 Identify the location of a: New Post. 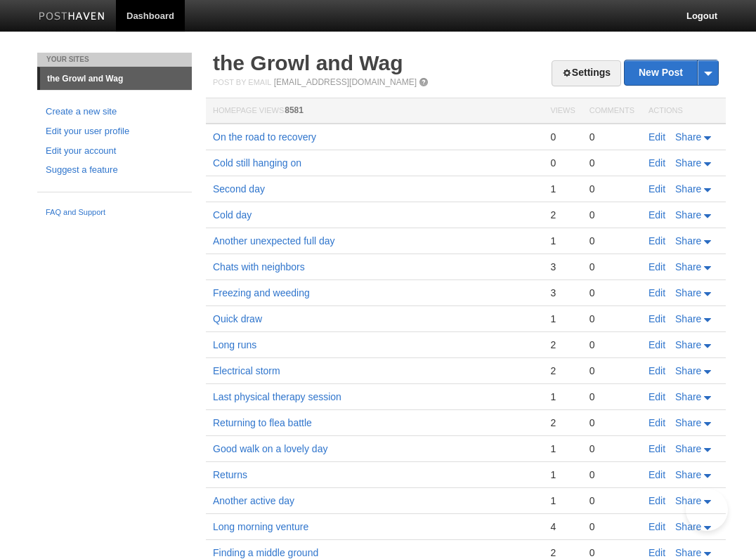
(671, 72).